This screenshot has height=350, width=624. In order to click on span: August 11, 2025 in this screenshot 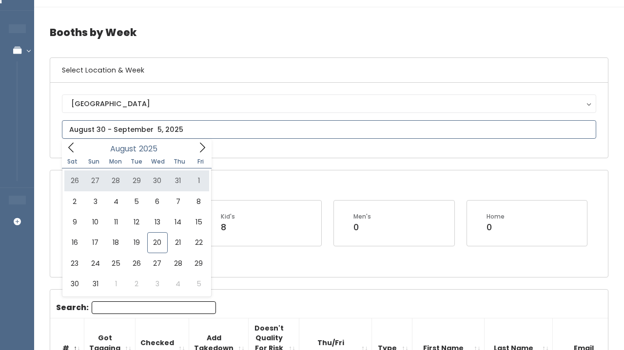, I will do `click(116, 222)`.